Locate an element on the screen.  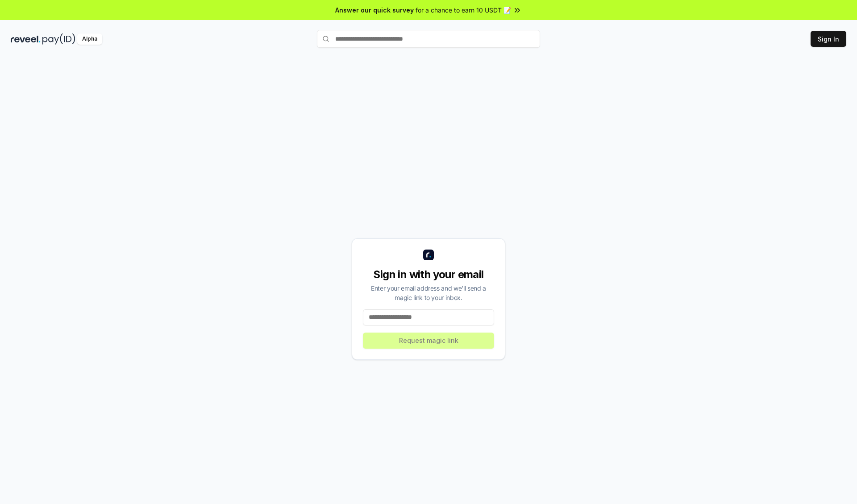
button: Sign In is located at coordinates (828, 39).